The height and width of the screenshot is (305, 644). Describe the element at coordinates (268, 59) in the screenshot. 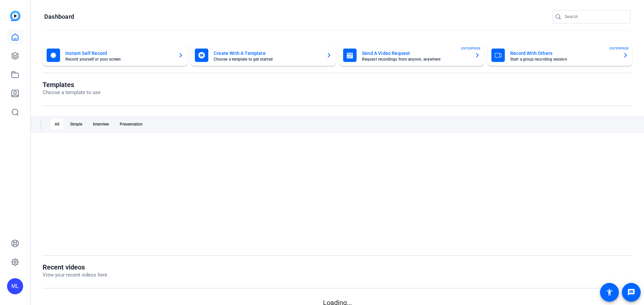

I see `mat-card-subtitle: Choose a template to get started` at that location.